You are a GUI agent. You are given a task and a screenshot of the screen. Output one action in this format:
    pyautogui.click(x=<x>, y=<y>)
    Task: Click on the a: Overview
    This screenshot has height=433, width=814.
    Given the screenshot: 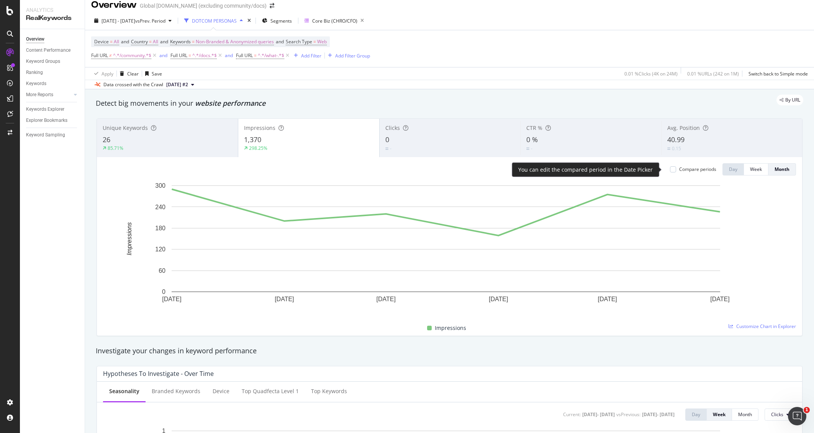 What is the action you would take?
    pyautogui.click(x=52, y=39)
    